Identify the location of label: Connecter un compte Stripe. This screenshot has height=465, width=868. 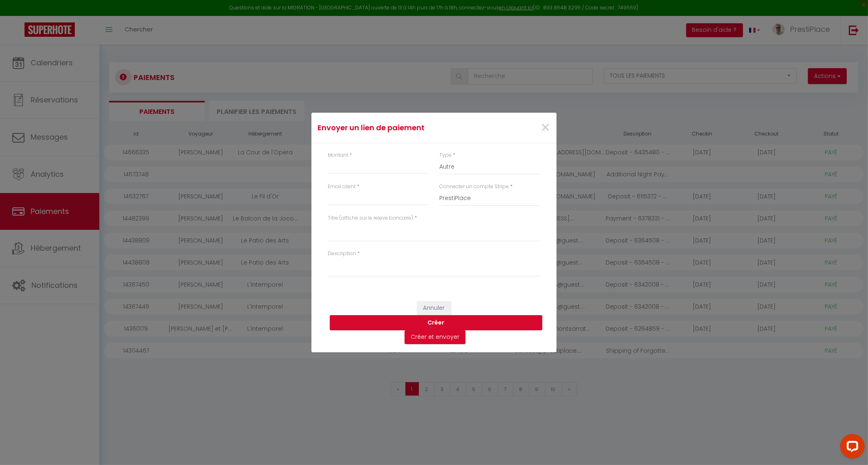
(474, 186).